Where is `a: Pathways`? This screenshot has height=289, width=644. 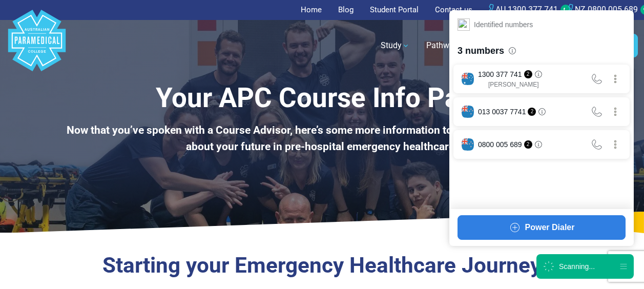
a: Pathways is located at coordinates (449, 45).